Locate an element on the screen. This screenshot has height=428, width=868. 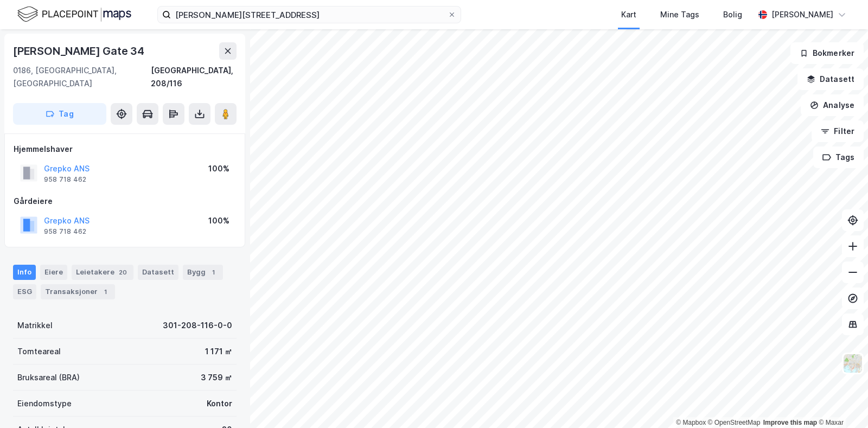
button: Filter is located at coordinates (837, 131).